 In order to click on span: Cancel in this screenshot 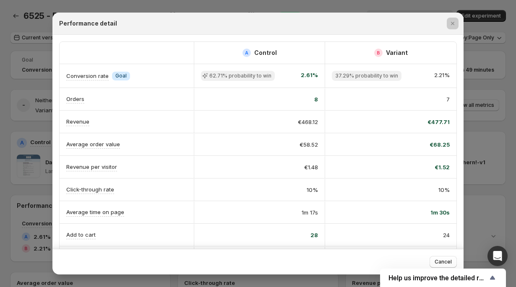, I will do `click(443, 262)`.